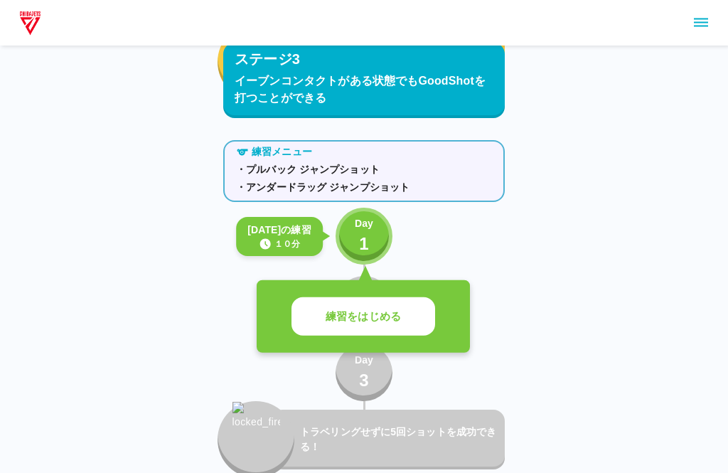  What do you see at coordinates (256, 431) in the screenshot?
I see `img: locked_fire_icon` at bounding box center [256, 431].